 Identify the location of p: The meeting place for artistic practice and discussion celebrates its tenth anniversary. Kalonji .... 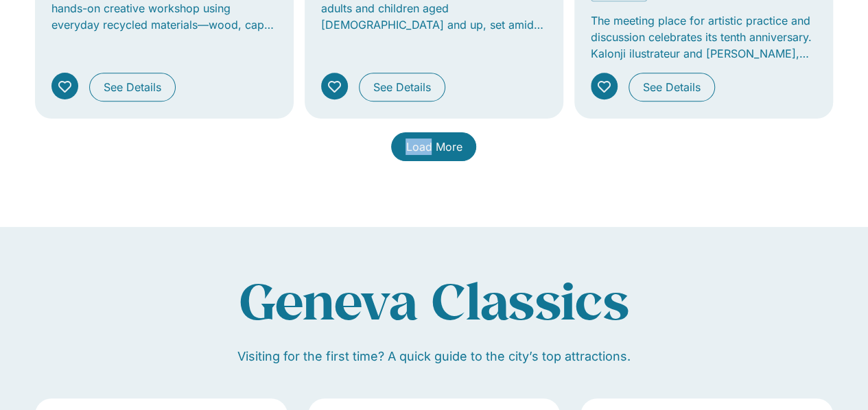
(704, 37).